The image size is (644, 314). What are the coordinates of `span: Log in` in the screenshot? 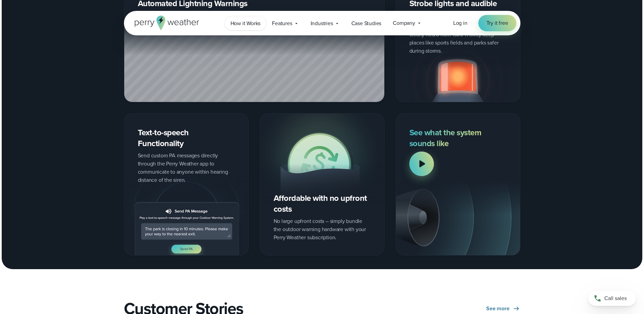 It's located at (460, 23).